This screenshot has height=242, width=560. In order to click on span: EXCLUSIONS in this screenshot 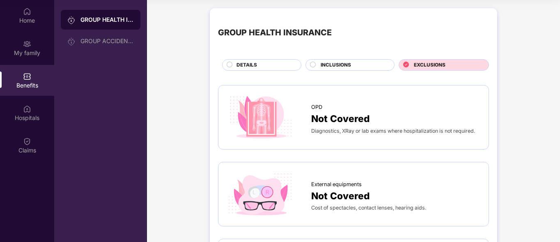, I will do `click(430, 65)`.